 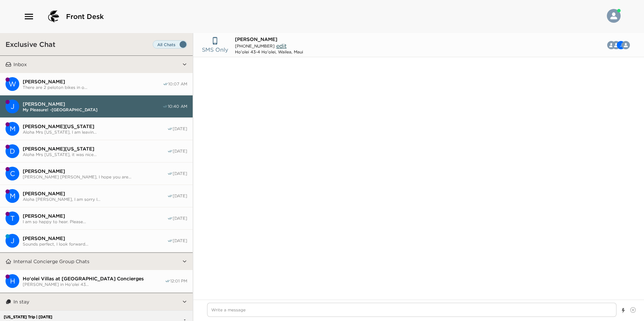 I want to click on img: M, so click(x=626, y=45).